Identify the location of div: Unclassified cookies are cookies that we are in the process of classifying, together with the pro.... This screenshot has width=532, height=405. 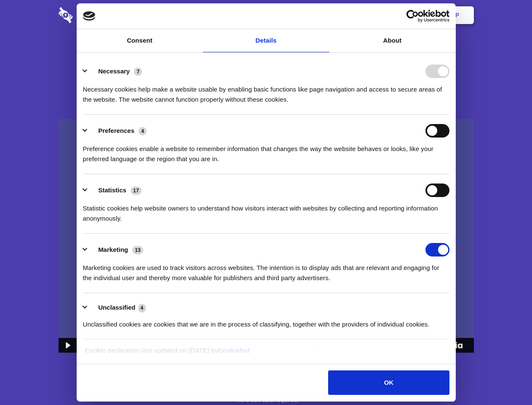
(266, 321).